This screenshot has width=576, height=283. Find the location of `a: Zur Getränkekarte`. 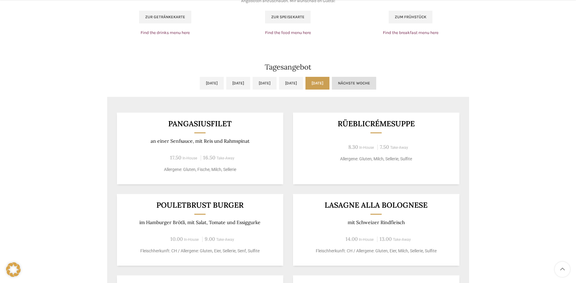

a: Zur Getränkekarte is located at coordinates (165, 17).